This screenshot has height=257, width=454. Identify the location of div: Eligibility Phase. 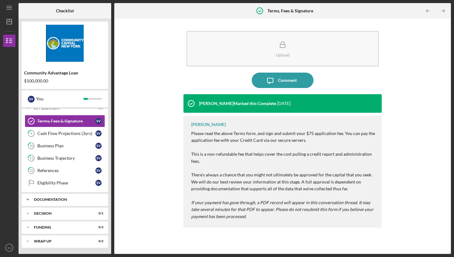
(66, 183).